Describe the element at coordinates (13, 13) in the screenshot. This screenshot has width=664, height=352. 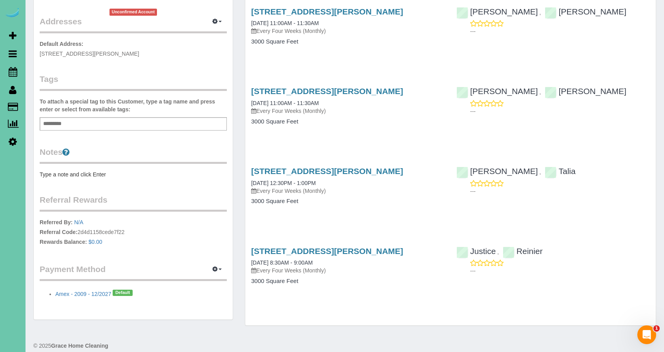
I see `a: Automaid Logo` at that location.